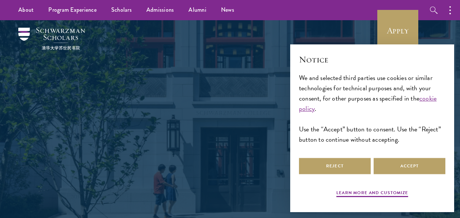  What do you see at coordinates (373, 59) in the screenshot?
I see `h2: Notice` at bounding box center [373, 59].